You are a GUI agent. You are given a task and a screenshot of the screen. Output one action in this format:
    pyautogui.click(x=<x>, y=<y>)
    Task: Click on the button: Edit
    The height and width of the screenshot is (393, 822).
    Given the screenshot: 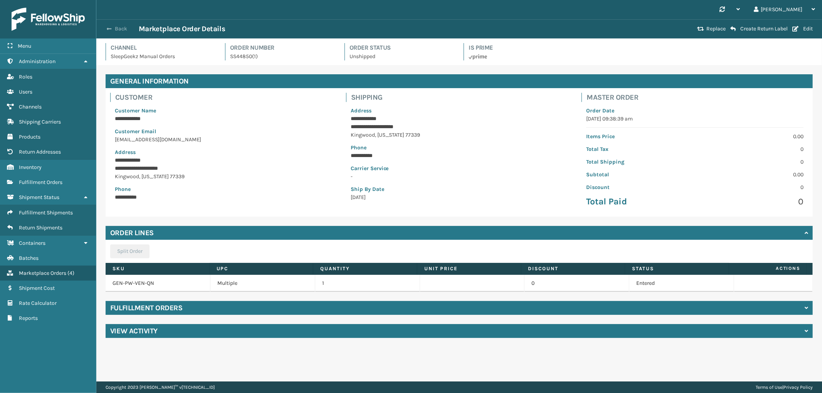 What is the action you would take?
    pyautogui.click(x=802, y=29)
    